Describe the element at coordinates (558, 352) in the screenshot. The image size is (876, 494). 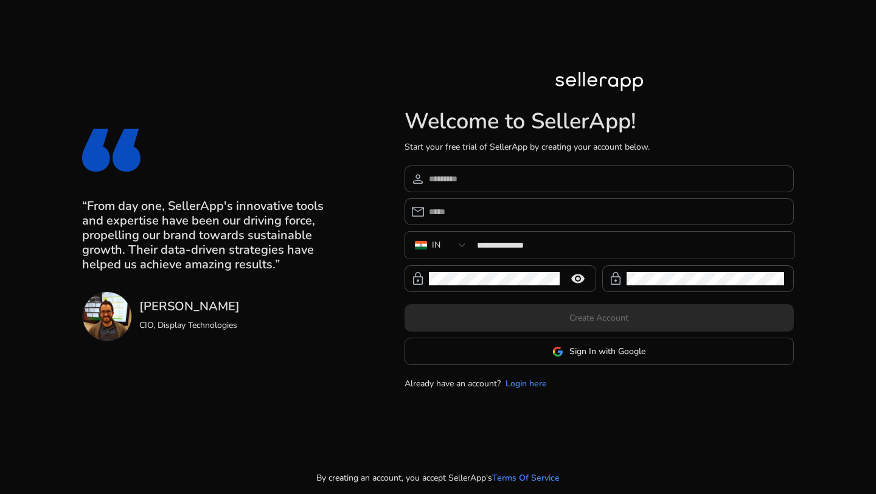
I see `img: google-logo.svg` at that location.